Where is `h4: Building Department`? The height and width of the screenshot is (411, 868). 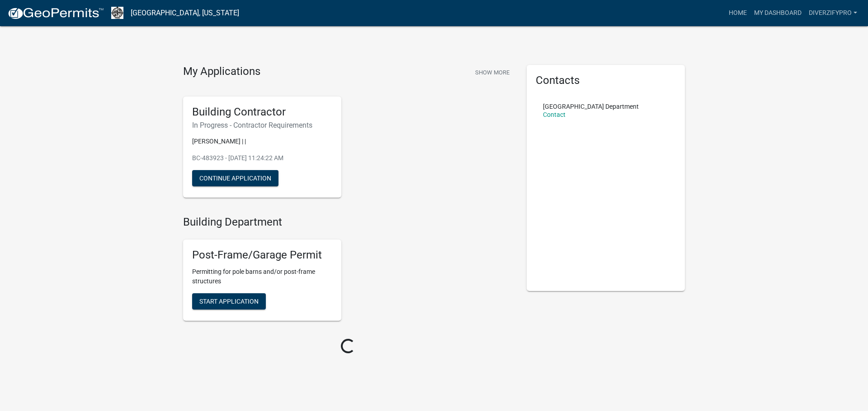
h4: Building Department is located at coordinates (348, 222).